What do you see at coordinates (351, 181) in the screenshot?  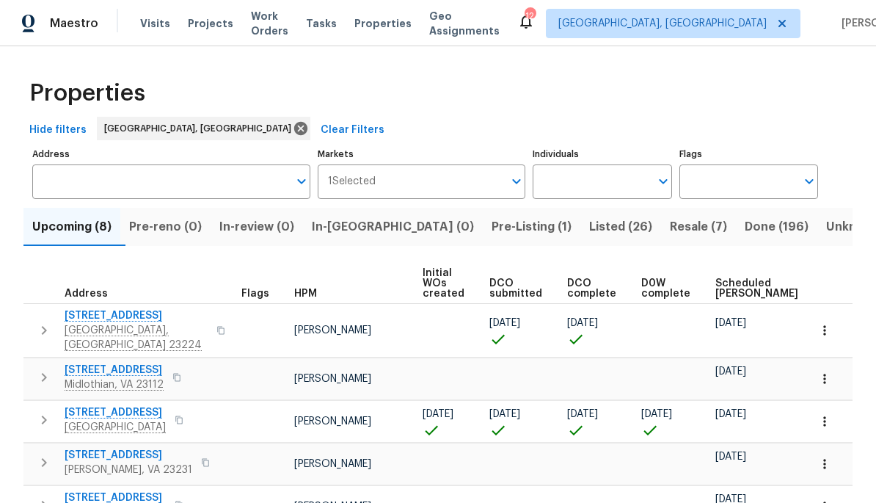 I see `span: 1 Selected` at bounding box center [351, 181].